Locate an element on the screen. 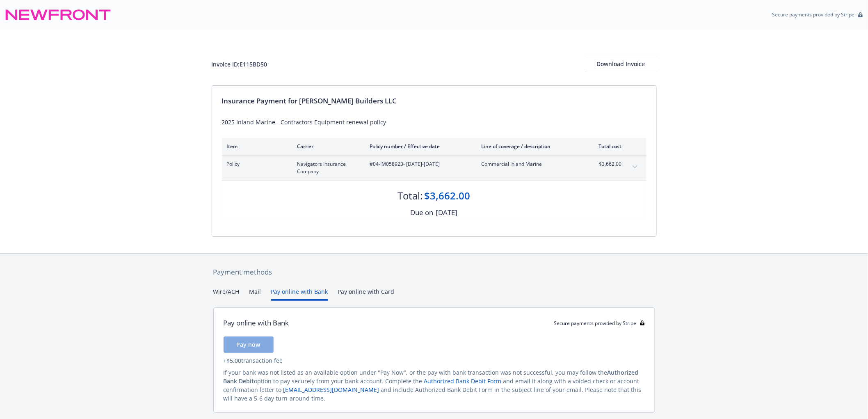 Image resolution: width=868 pixels, height=419 pixels. button: Mail is located at coordinates (255, 294).